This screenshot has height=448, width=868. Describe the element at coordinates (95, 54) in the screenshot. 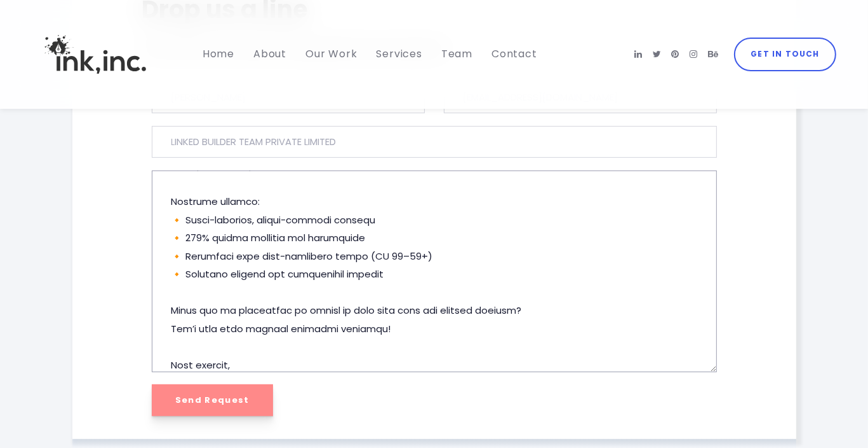

I see `img: Ink, Inc. | Marketing Agency` at that location.